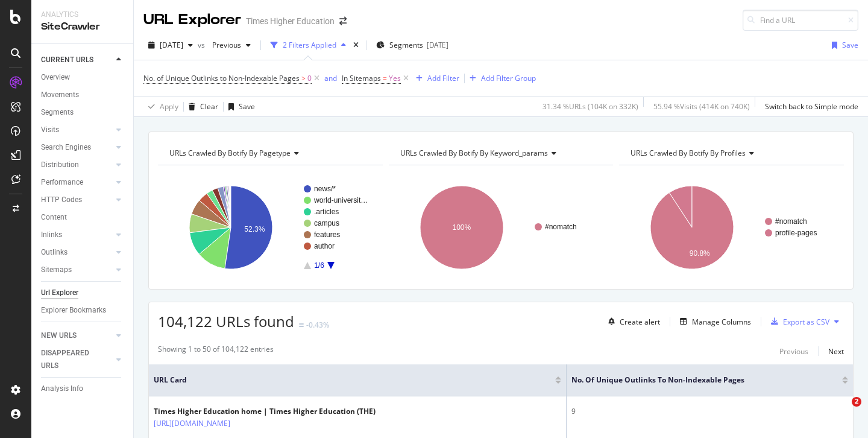 Image resolution: width=868 pixels, height=438 pixels. I want to click on div: Create alert, so click(640, 321).